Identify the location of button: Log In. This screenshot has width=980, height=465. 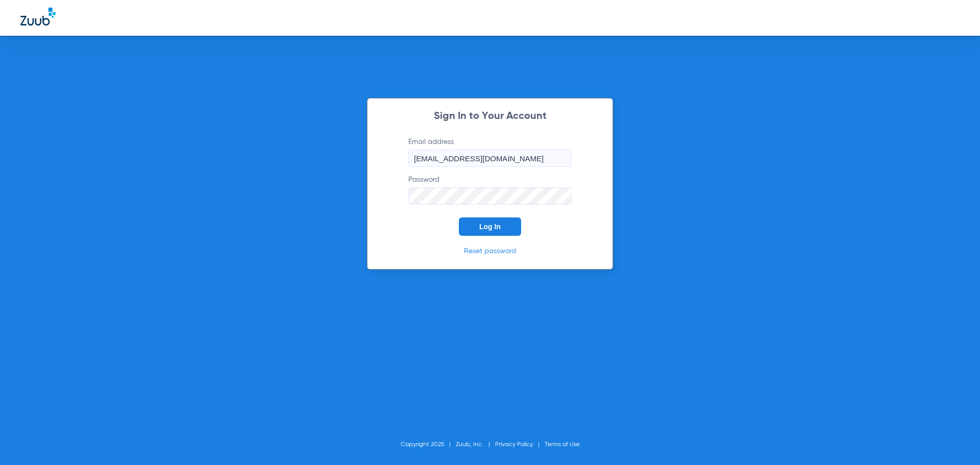
(490, 227).